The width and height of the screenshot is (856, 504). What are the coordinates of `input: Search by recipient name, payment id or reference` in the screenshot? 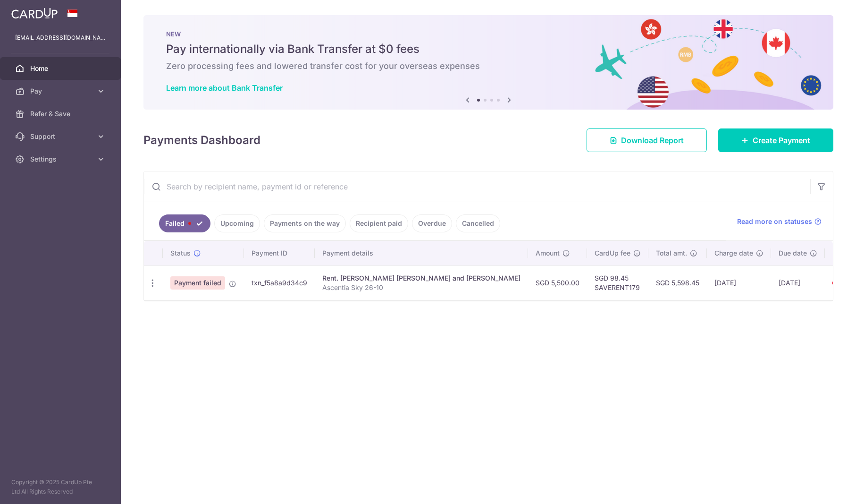 It's located at (477, 187).